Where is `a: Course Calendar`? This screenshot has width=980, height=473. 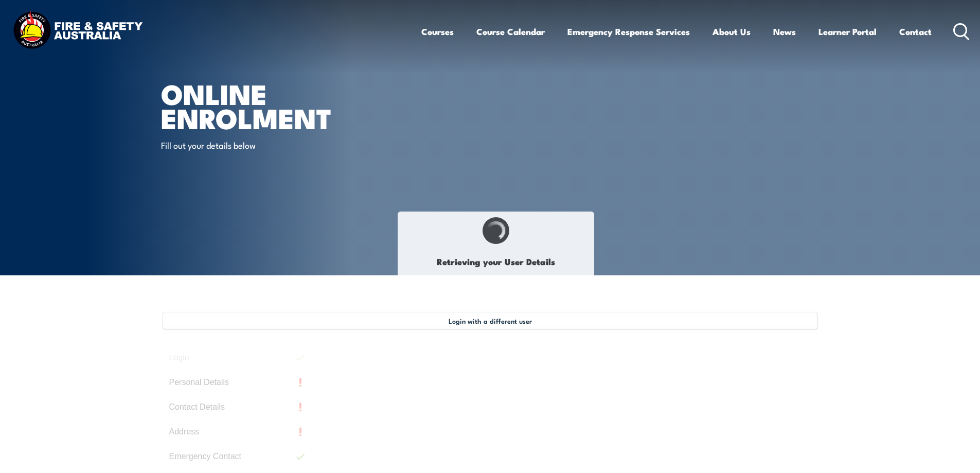 a: Course Calendar is located at coordinates (510, 31).